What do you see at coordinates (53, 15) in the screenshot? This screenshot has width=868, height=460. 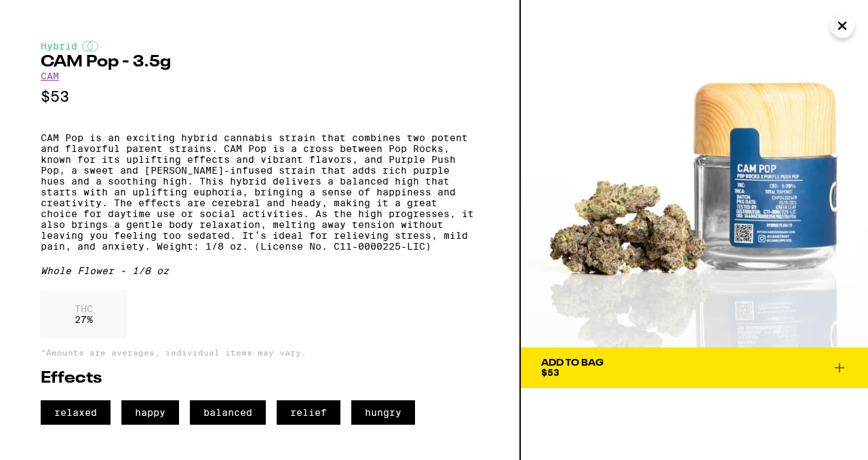 I see `span: Hi. Need any help?` at bounding box center [53, 15].